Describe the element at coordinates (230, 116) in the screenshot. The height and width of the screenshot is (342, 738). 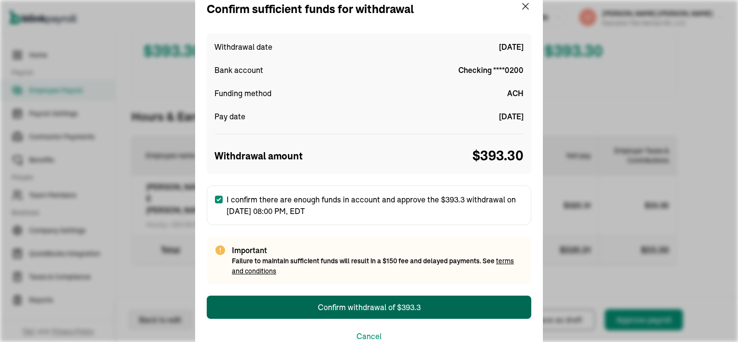
I see `span: Pay date` at that location.